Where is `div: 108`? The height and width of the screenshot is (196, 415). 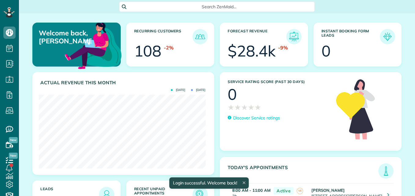 div: 108 is located at coordinates (148, 51).